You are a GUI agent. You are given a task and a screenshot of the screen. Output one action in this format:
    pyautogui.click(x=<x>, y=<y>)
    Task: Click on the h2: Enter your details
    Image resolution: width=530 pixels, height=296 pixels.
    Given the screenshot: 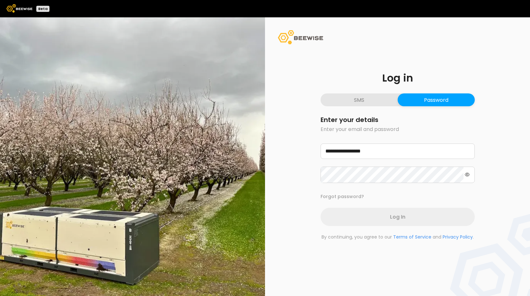 What is the action you would take?
    pyautogui.click(x=398, y=120)
    